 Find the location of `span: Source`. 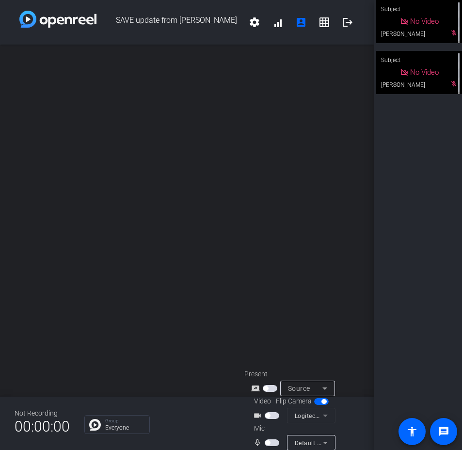

span: Source is located at coordinates (299, 388).